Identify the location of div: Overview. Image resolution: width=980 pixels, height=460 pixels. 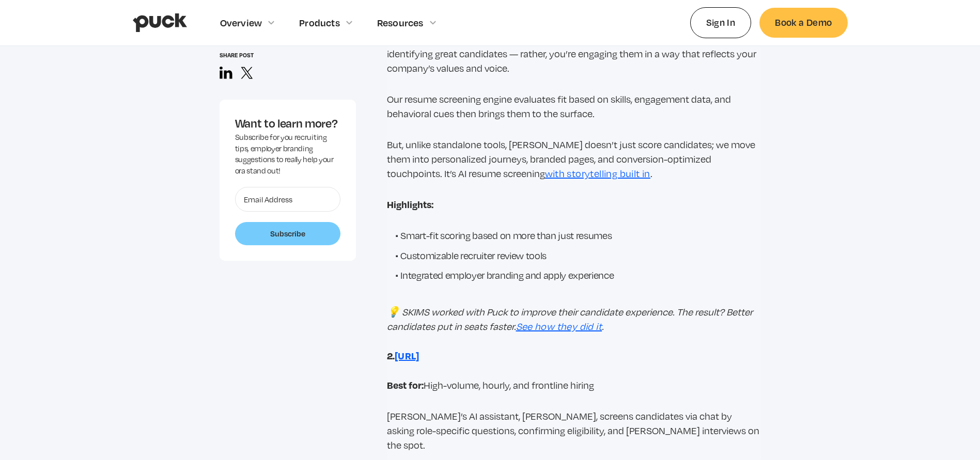
(241, 22).